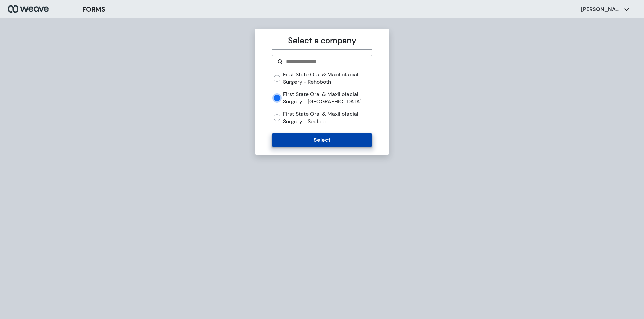 The height and width of the screenshot is (319, 644). Describe the element at coordinates (326, 61) in the screenshot. I see `input: Search` at that location.